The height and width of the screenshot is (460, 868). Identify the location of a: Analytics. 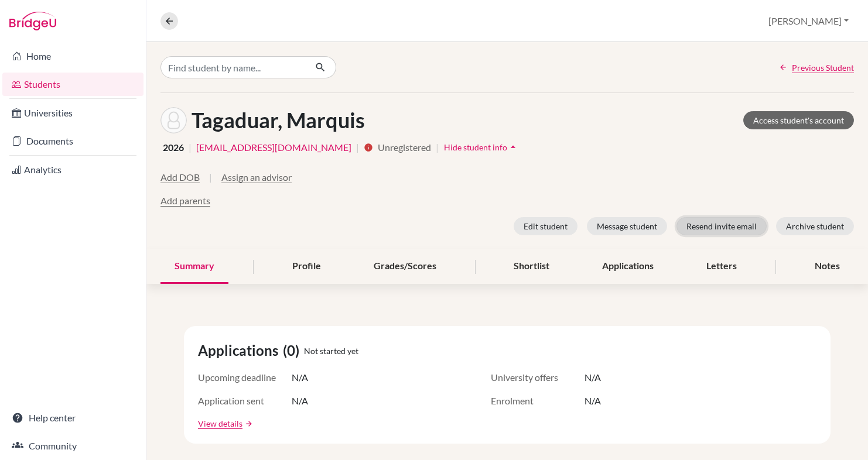
(73, 169).